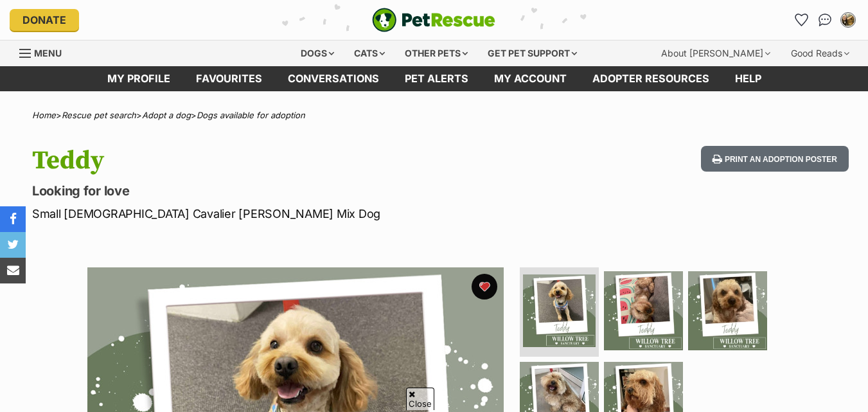 The width and height of the screenshot is (868, 412). What do you see at coordinates (651, 78) in the screenshot?
I see `a: Adopter resources` at bounding box center [651, 78].